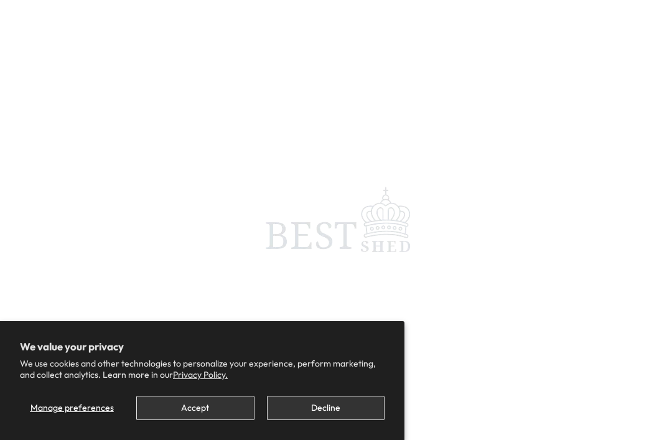 This screenshot has height=440, width=672. I want to click on a: Privacy Policy., so click(200, 374).